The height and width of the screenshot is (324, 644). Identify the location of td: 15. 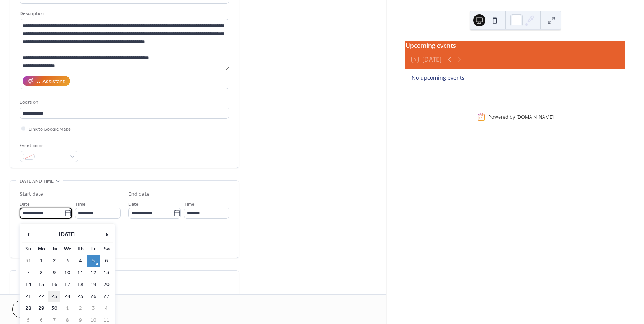
(41, 285).